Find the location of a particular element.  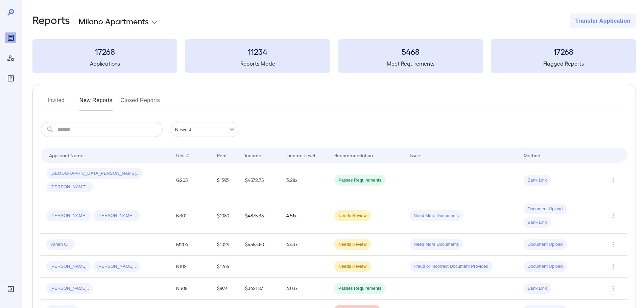

td: N102 is located at coordinates (191, 267).